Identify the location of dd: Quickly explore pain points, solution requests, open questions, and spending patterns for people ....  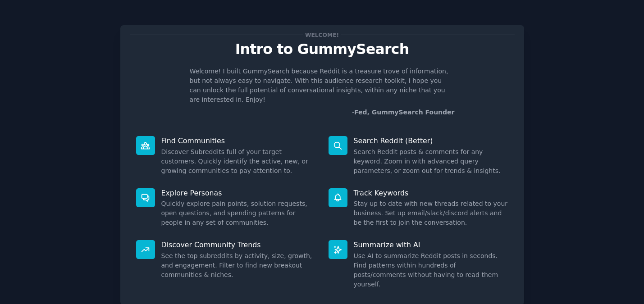
(239, 213).